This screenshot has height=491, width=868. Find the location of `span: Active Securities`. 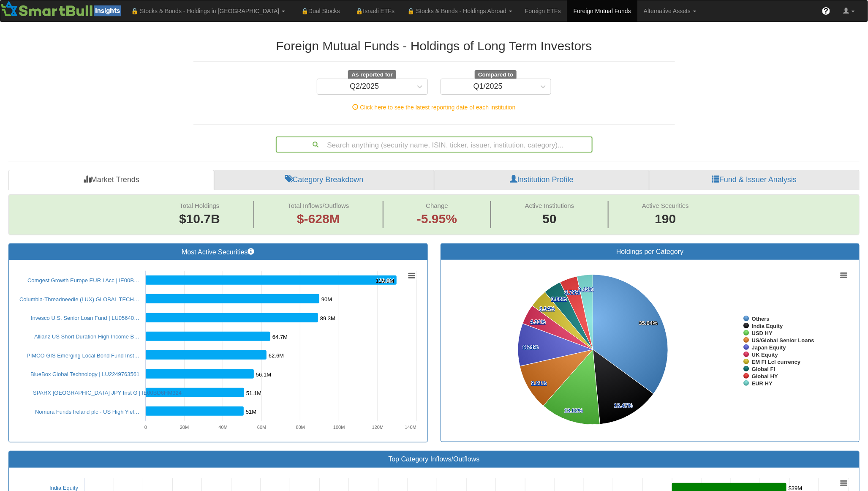

span: Active Securities is located at coordinates (665, 205).